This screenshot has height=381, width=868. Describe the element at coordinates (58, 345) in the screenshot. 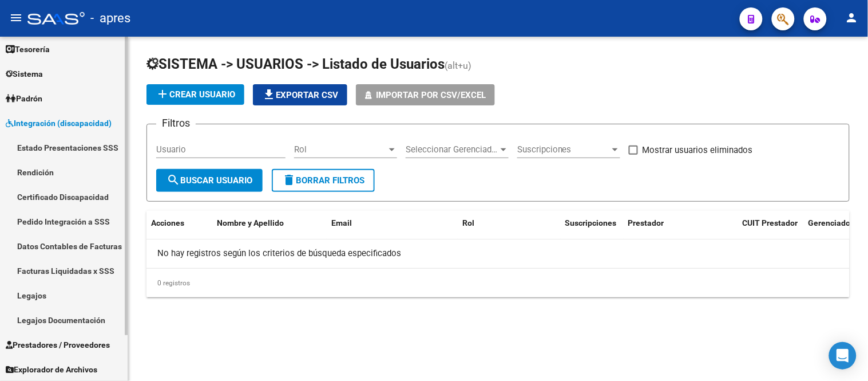

I see `span: Prestadores / Proveedores` at that location.